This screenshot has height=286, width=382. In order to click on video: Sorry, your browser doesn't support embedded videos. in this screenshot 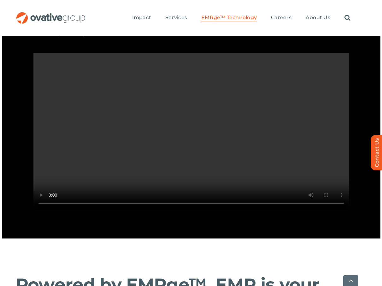, I will do `click(191, 132)`.